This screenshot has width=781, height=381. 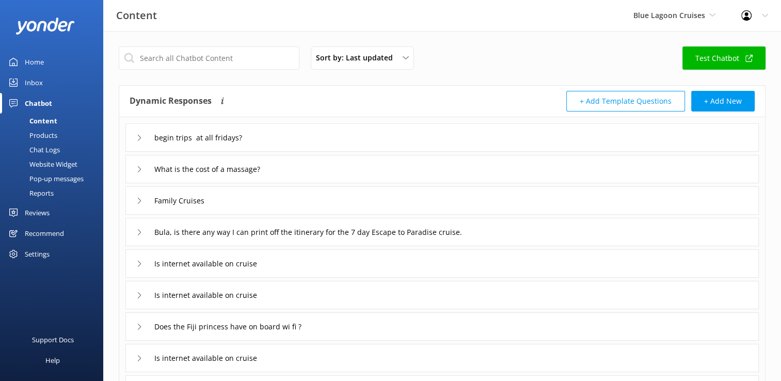 What do you see at coordinates (209, 58) in the screenshot?
I see `input: Search all Chatbot Content` at bounding box center [209, 58].